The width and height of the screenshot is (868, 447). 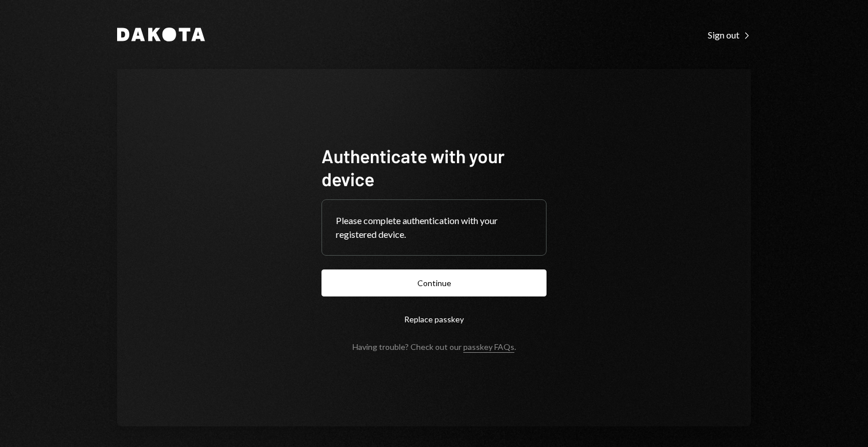 What do you see at coordinates (434, 346) in the screenshot?
I see `div: Having trouble? Check out our .` at bounding box center [434, 346].